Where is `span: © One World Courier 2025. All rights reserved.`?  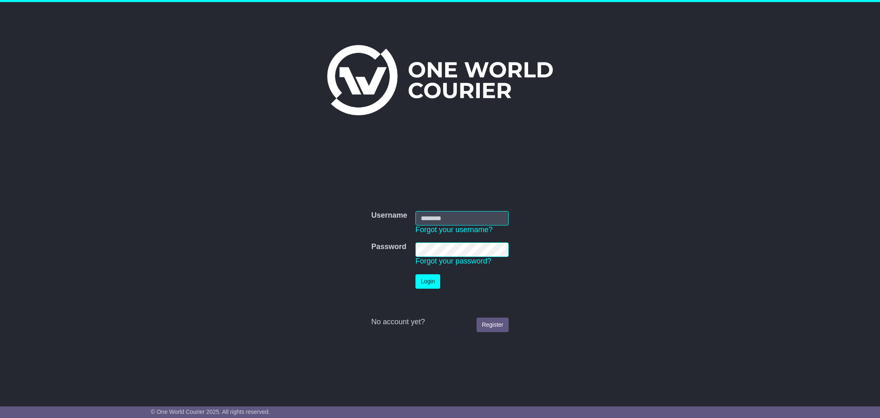
span: © One World Courier 2025. All rights reserved. is located at coordinates (210, 411).